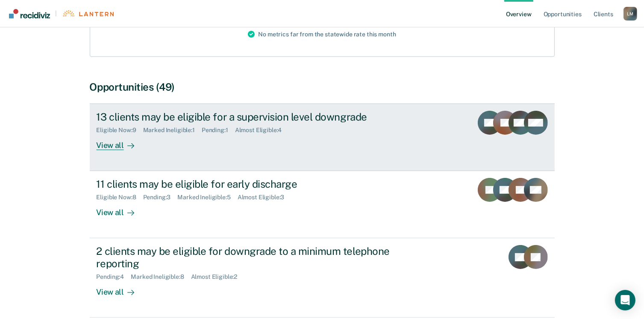 The height and width of the screenshot is (319, 644). What do you see at coordinates (322, 278) in the screenshot?
I see `a: 2 clients may be eligible for downgrade to a minimum telephone reportingPending:4Marked Ineligibl...` at bounding box center [322, 278].